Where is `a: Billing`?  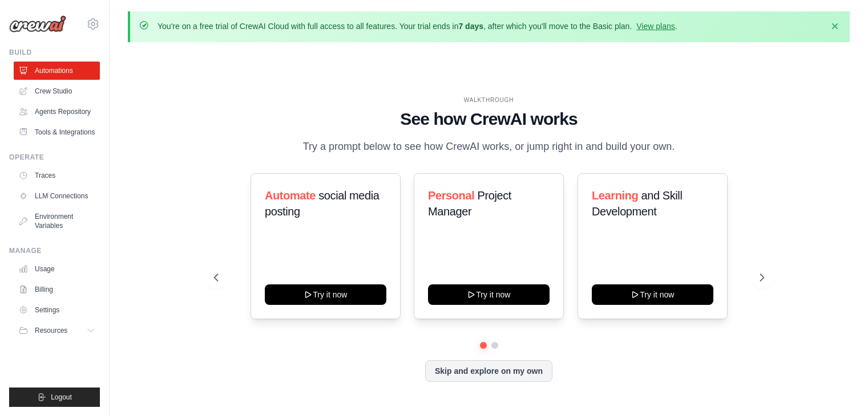 a: Billing is located at coordinates (56, 290).